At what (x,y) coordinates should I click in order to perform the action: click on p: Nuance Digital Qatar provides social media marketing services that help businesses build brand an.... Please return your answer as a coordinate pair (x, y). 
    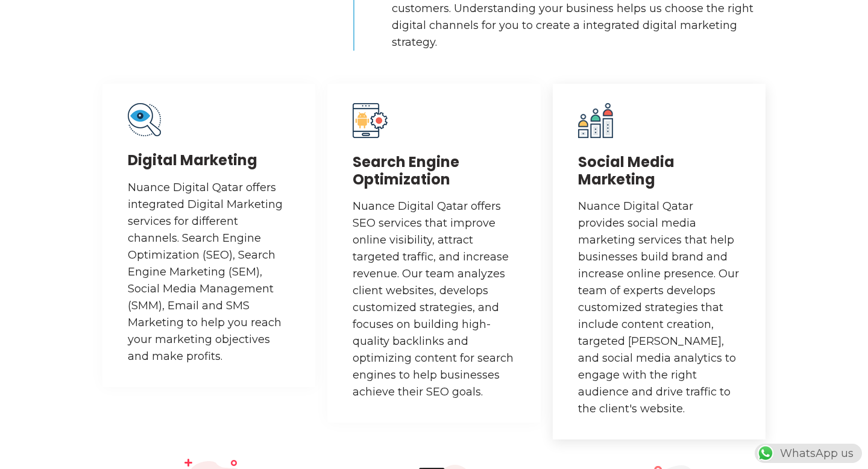
    Looking at the image, I should click on (659, 308).